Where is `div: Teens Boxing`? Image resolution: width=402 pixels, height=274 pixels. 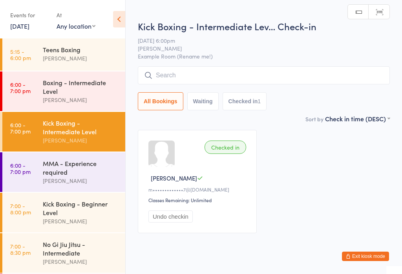 div: Teens Boxing is located at coordinates (81, 50).